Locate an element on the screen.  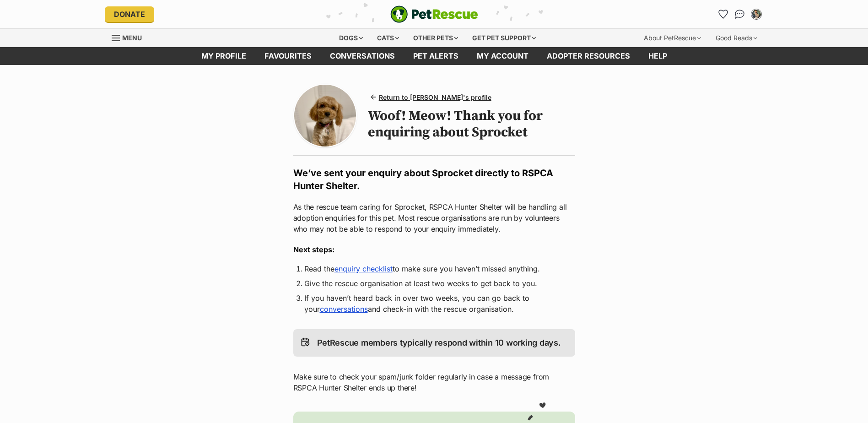
img: Photo of Sprocket is located at coordinates (325, 115).